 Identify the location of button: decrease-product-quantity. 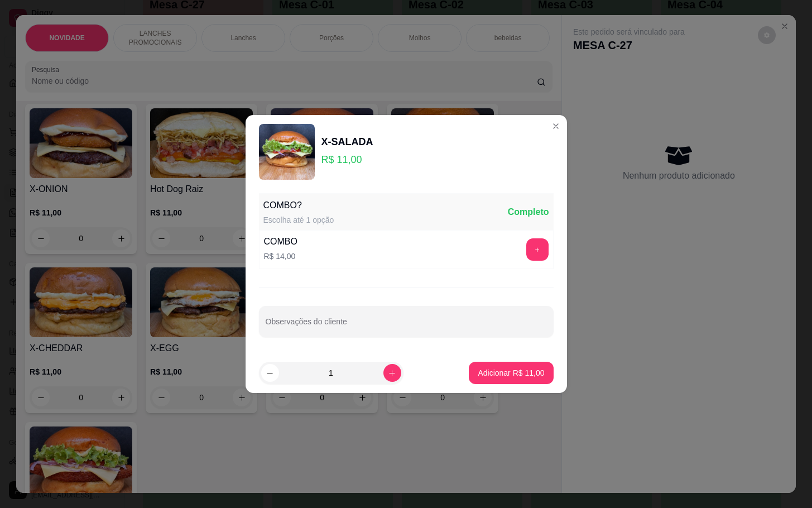
(270, 373).